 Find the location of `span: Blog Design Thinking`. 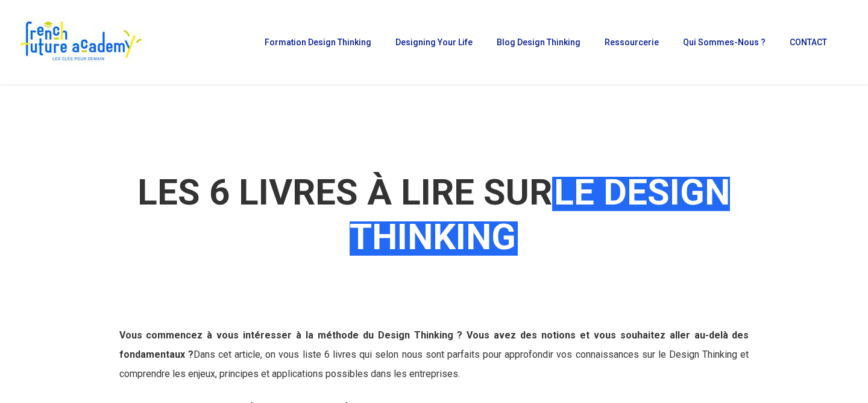

span: Blog Design Thinking is located at coordinates (539, 42).